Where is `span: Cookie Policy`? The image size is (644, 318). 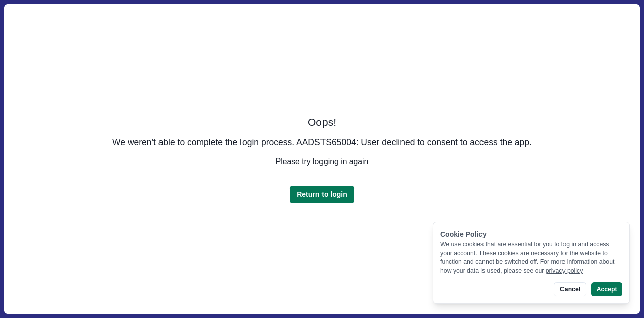 span: Cookie Policy is located at coordinates (464, 234).